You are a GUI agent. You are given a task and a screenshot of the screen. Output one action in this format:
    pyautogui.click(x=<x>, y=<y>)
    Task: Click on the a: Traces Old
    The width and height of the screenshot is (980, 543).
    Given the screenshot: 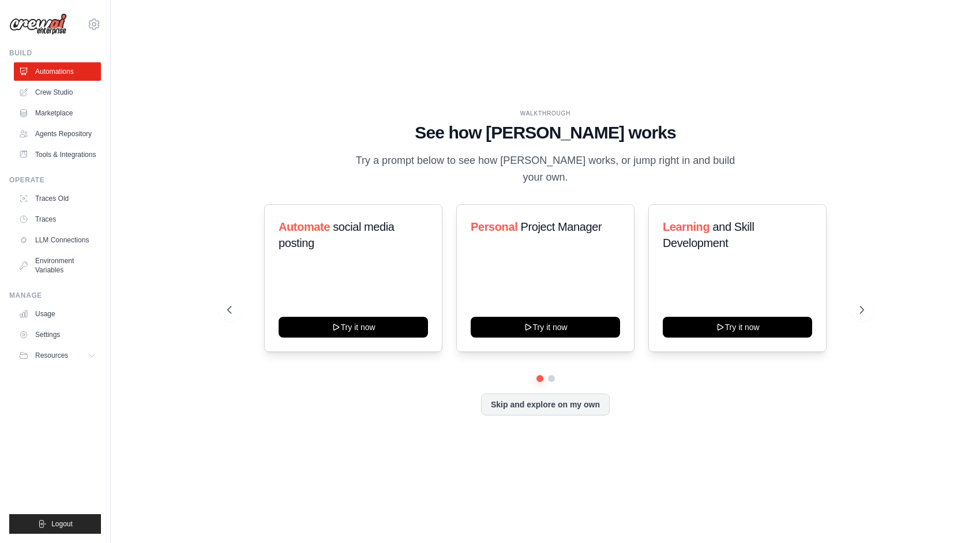 What is the action you would take?
    pyautogui.click(x=57, y=199)
    